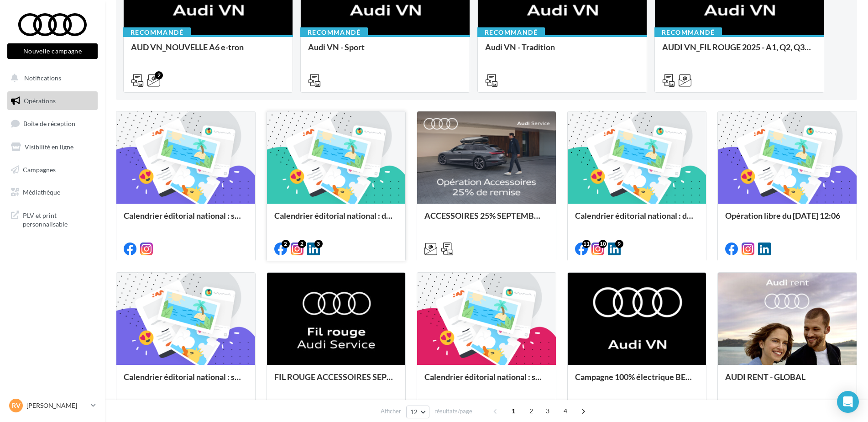 The image size is (868, 422). What do you see at coordinates (52, 170) in the screenshot?
I see `a: Campagnes` at bounding box center [52, 170].